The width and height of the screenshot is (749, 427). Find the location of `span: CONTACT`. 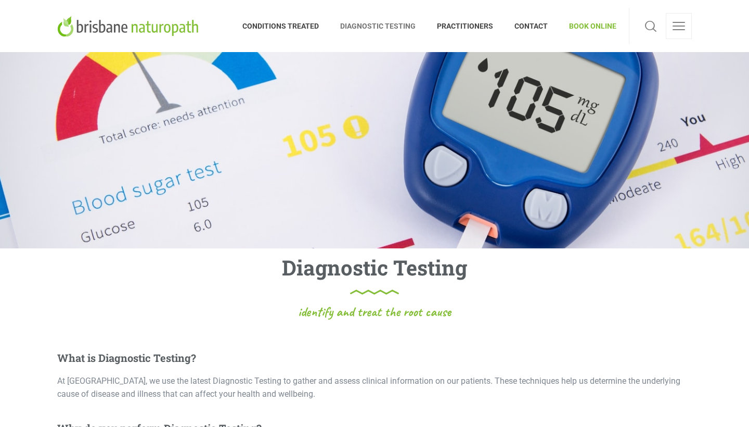

span: CONTACT is located at coordinates (531, 26).